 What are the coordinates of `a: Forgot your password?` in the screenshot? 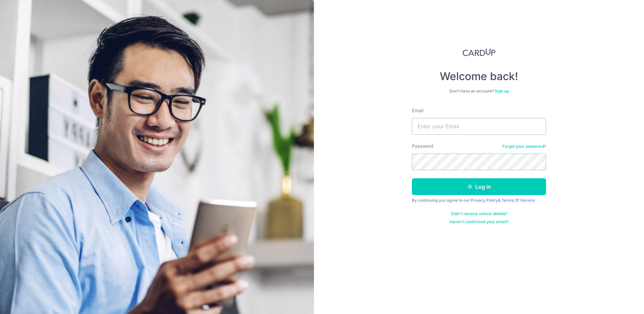 It's located at (525, 146).